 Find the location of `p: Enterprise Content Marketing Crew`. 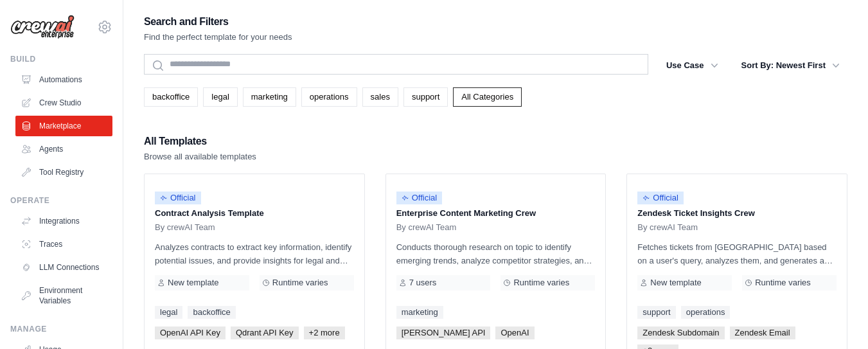

p: Enterprise Content Marketing Crew is located at coordinates (496, 213).